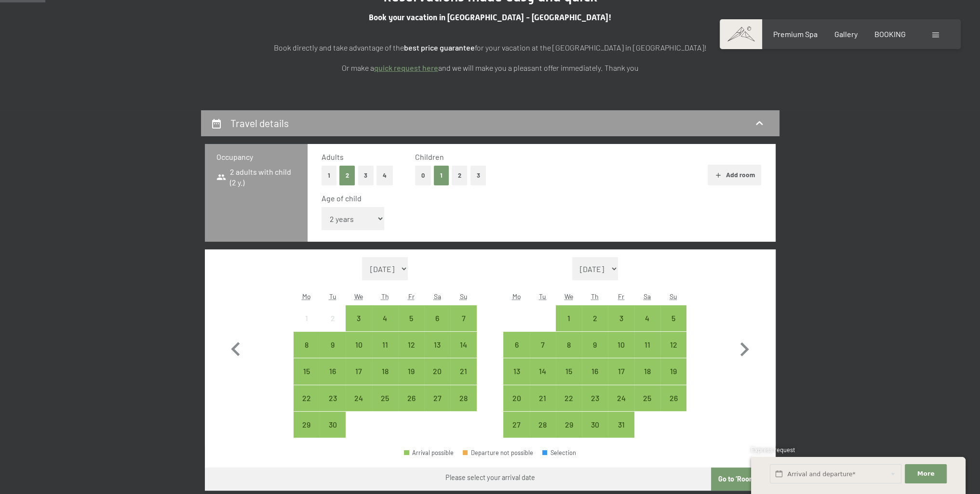  I want to click on div: 17, so click(621, 379).